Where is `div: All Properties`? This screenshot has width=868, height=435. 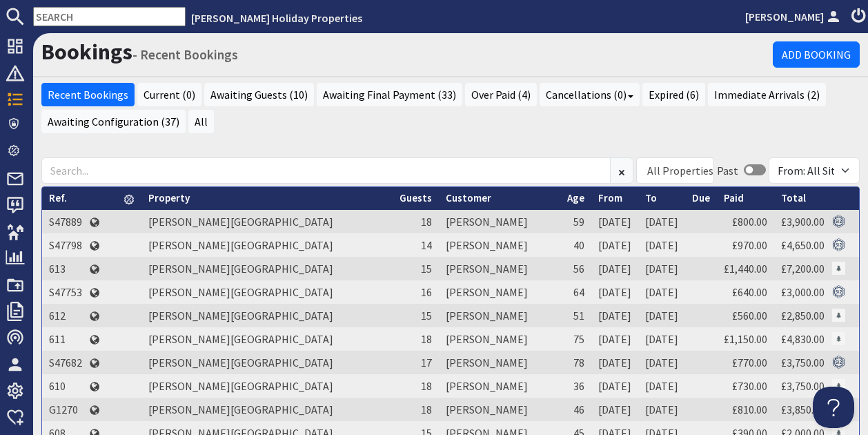 div: All Properties is located at coordinates (680, 171).